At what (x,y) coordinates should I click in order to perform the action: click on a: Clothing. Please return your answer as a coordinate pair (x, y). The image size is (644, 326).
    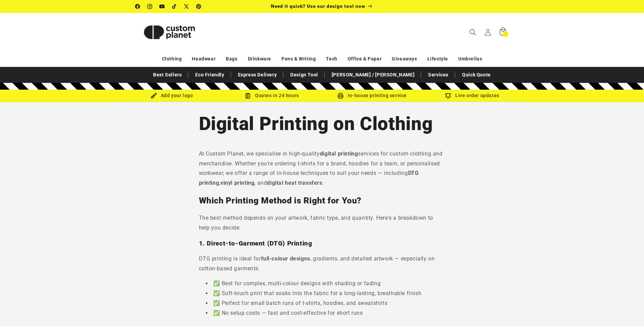
    Looking at the image, I should click on (172, 59).